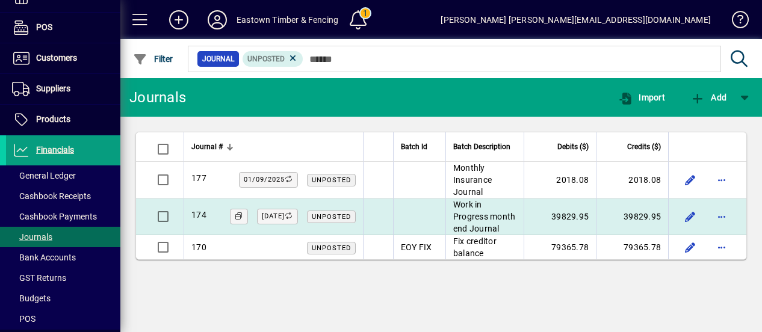  Describe the element at coordinates (31, 298) in the screenshot. I see `span: Budgets` at that location.